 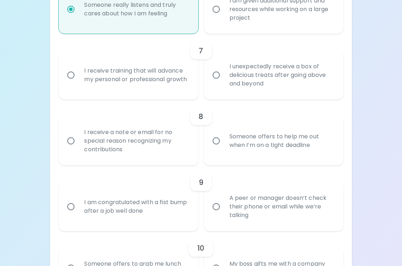 What do you see at coordinates (201, 182) in the screenshot?
I see `h6: 9` at bounding box center [201, 182].